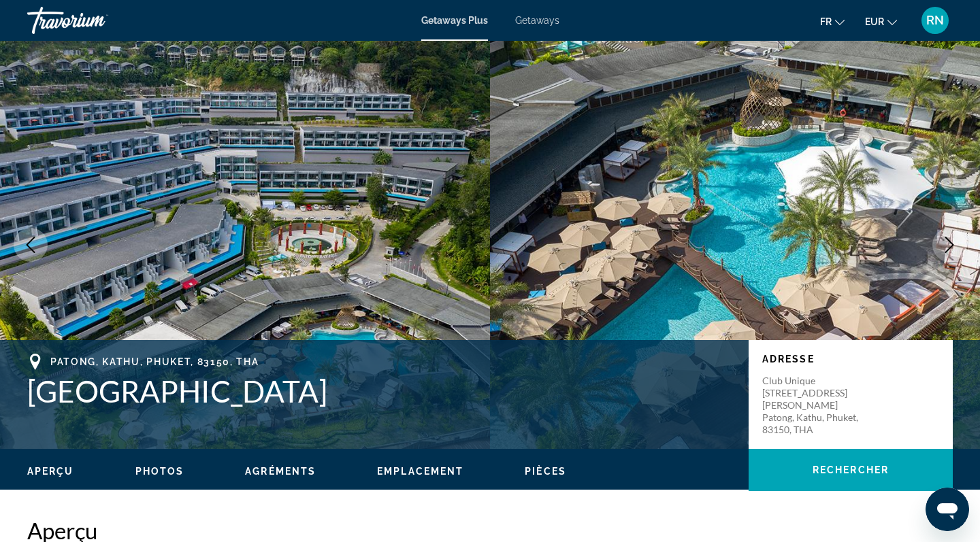 This screenshot has width=980, height=542. What do you see at coordinates (950, 245) in the screenshot?
I see `button: Next image` at bounding box center [950, 245].